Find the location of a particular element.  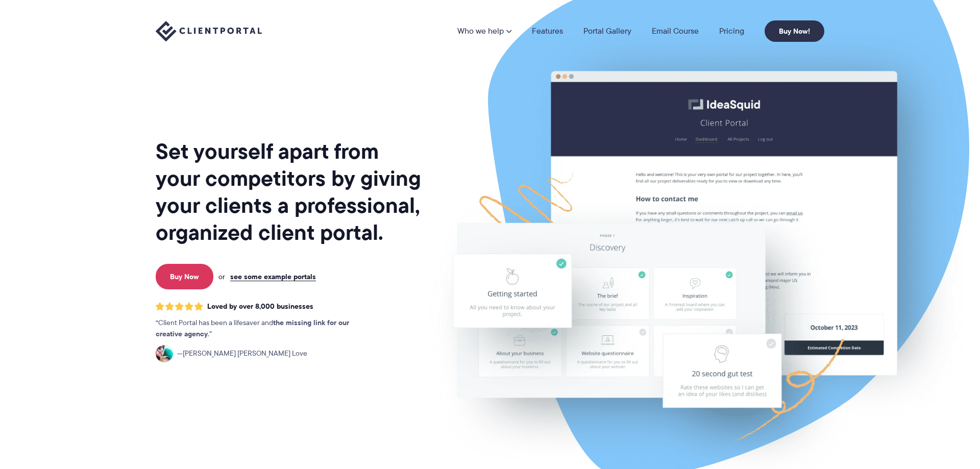

strong: the missing link for our creative agency is located at coordinates (252, 328).